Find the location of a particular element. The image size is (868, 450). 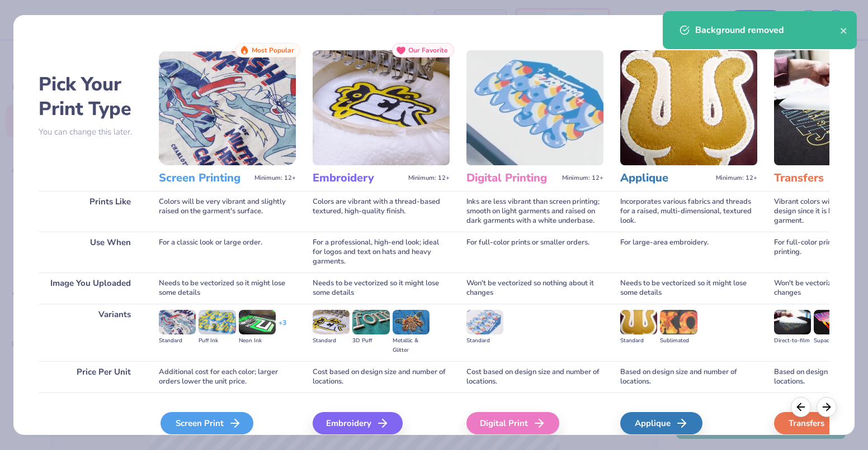

h3: Digital Printing is located at coordinates (512, 178).